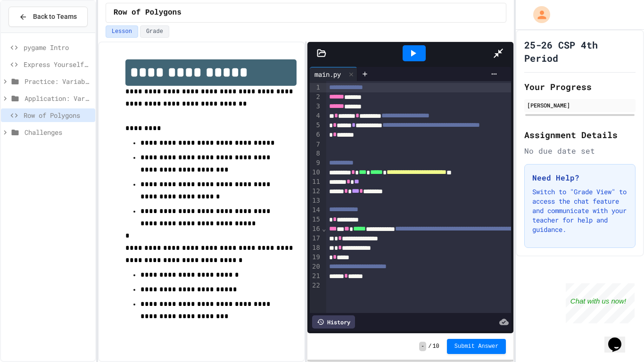 The height and width of the screenshot is (362, 644). Describe the element at coordinates (315, 97) in the screenshot. I see `div: 2` at that location.